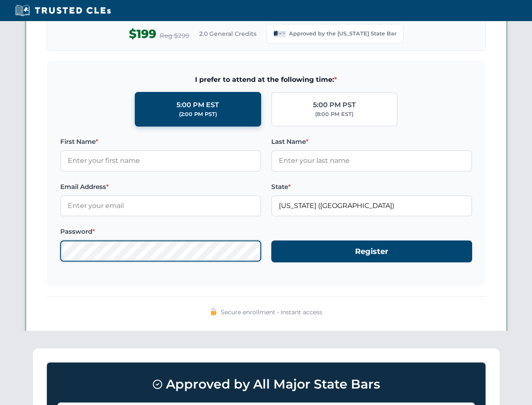 Image resolution: width=532 pixels, height=405 pixels. I want to click on input: Enter your last name, so click(372, 161).